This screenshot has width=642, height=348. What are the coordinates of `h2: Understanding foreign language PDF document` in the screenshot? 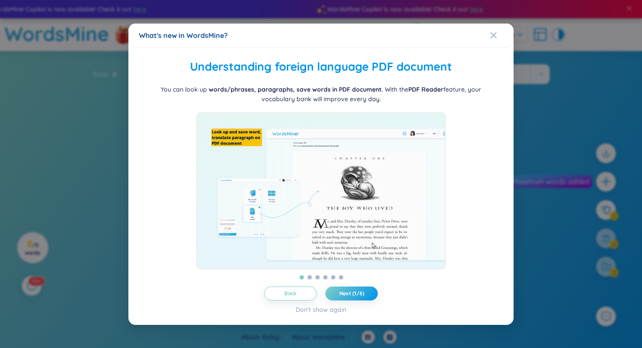 It's located at (321, 67).